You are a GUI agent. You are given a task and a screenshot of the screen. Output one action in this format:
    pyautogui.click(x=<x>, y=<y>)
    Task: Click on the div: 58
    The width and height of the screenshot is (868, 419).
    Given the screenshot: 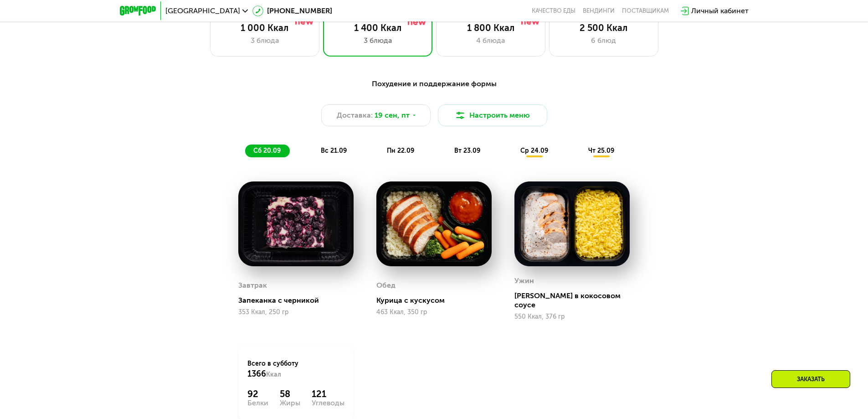 What is the action you would take?
    pyautogui.click(x=290, y=394)
    